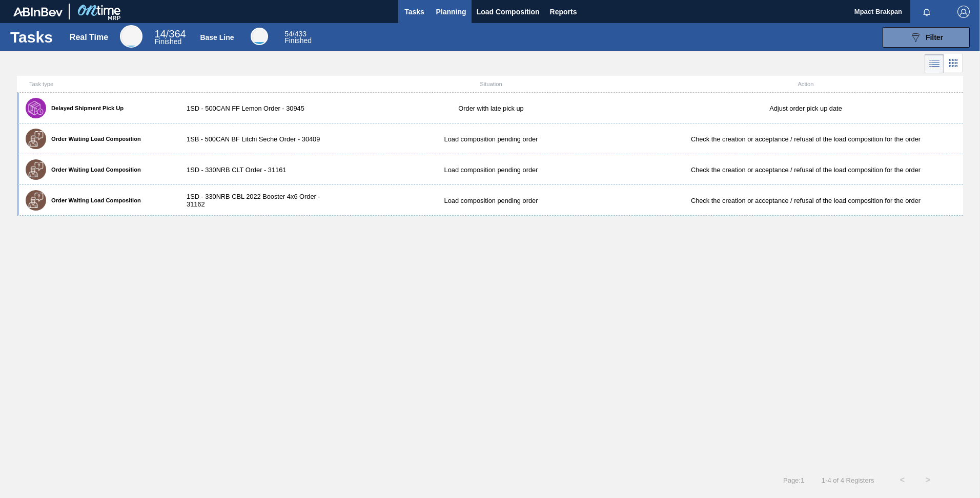 Image resolution: width=980 pixels, height=498 pixels. Describe the element at coordinates (451, 12) in the screenshot. I see `span: Planning` at that location.